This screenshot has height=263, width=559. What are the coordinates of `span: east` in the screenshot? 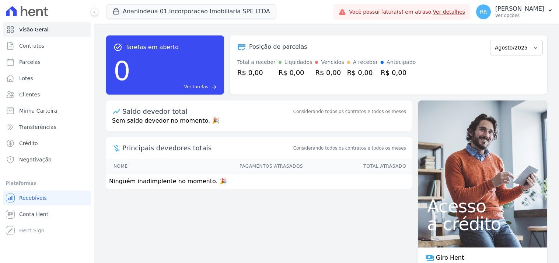 It's located at (214, 87).